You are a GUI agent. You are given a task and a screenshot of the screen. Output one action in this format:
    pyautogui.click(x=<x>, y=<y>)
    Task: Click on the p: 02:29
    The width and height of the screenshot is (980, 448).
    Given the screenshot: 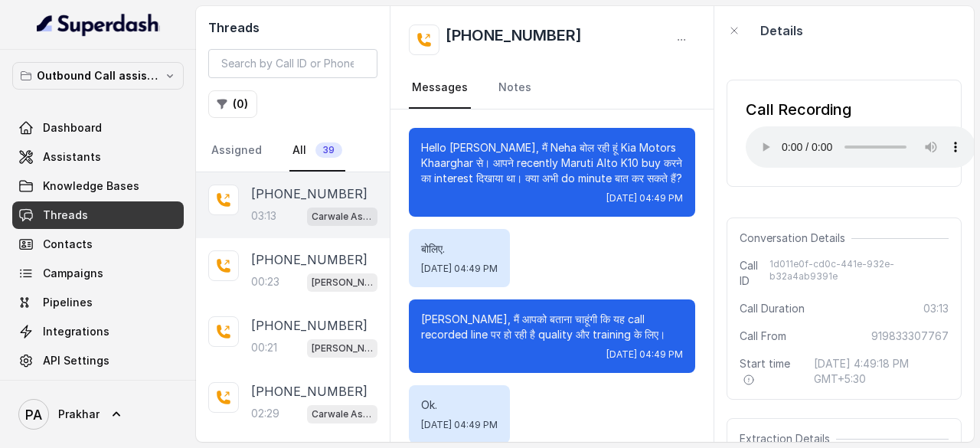 What is the action you would take?
    pyautogui.click(x=265, y=414)
    